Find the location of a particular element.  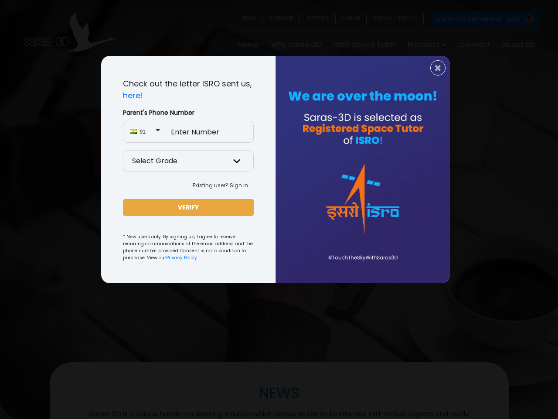

a: Privacy Policy is located at coordinates (181, 257).